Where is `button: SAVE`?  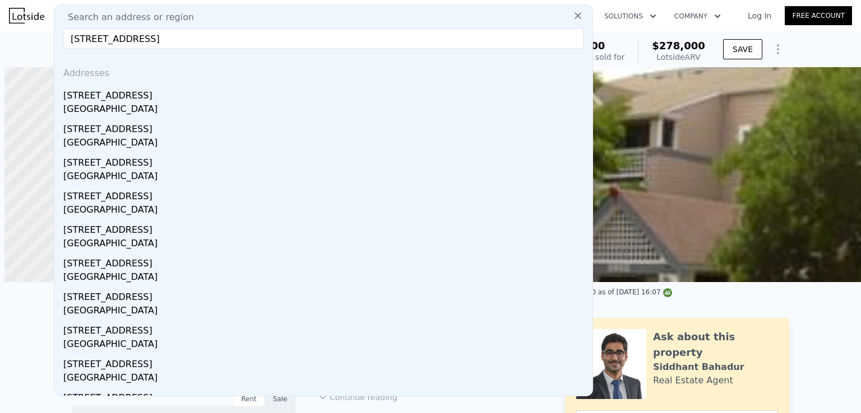
button: SAVE is located at coordinates (742, 49).